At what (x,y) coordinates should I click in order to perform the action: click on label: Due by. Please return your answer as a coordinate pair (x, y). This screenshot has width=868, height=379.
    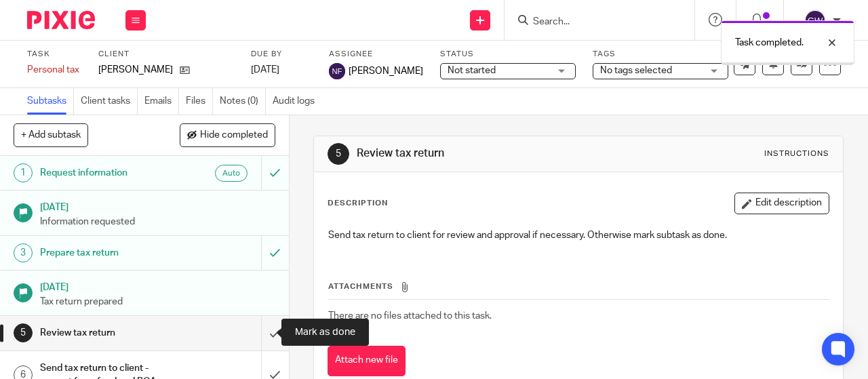
    Looking at the image, I should click on (282, 54).